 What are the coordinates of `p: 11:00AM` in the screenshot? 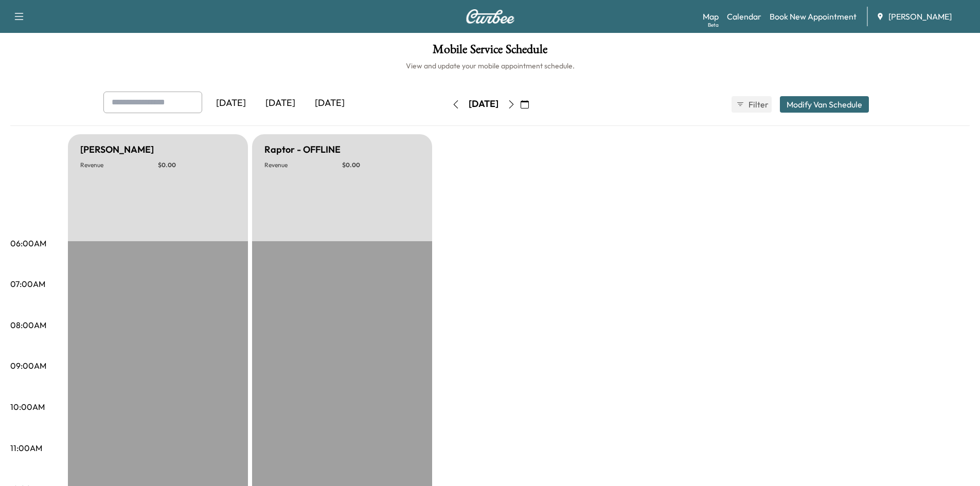 It's located at (26, 447).